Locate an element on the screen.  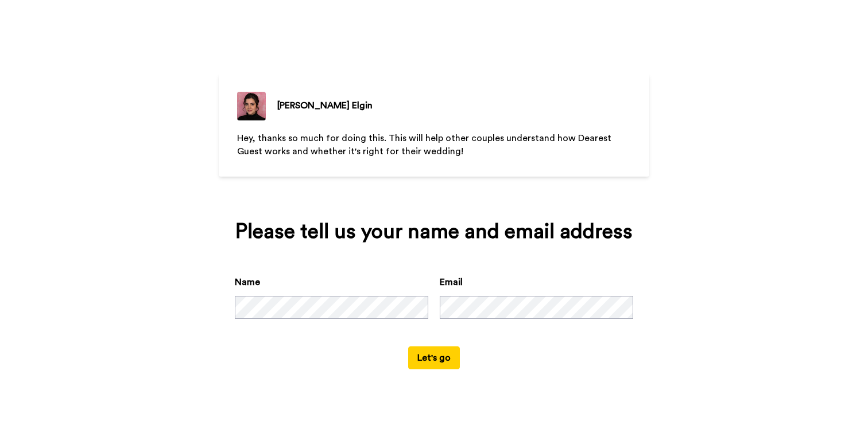
label: Email is located at coordinates (451, 282).